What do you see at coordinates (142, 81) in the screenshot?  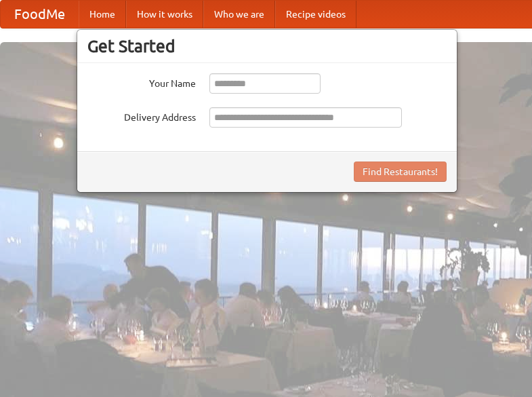 I see `label: Your Name` at bounding box center [142, 81].